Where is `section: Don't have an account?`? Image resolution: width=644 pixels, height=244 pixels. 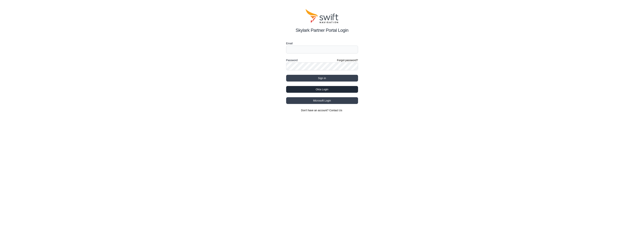
section: Don't have an account? is located at coordinates (322, 110).